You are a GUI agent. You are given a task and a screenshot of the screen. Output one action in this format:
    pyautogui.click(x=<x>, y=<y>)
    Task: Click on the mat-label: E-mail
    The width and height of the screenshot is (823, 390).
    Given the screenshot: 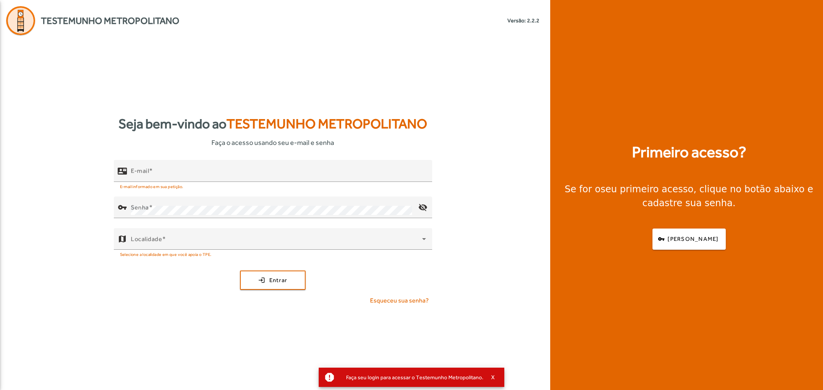 What is the action you would take?
    pyautogui.click(x=140, y=170)
    